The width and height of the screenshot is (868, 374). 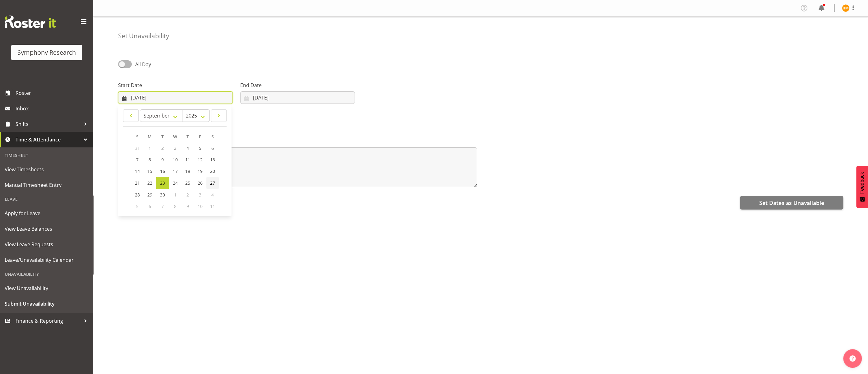 I want to click on label: End Date, so click(x=297, y=85).